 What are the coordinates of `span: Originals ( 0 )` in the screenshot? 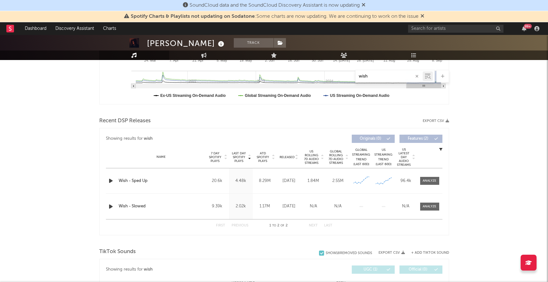 It's located at (370, 139).